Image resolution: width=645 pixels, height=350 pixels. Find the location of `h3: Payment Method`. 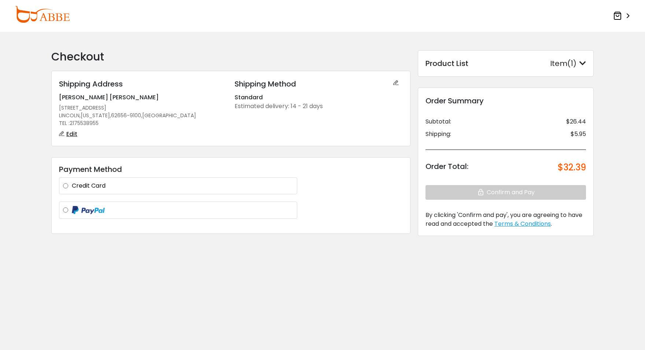

h3: Payment Method is located at coordinates (231, 169).